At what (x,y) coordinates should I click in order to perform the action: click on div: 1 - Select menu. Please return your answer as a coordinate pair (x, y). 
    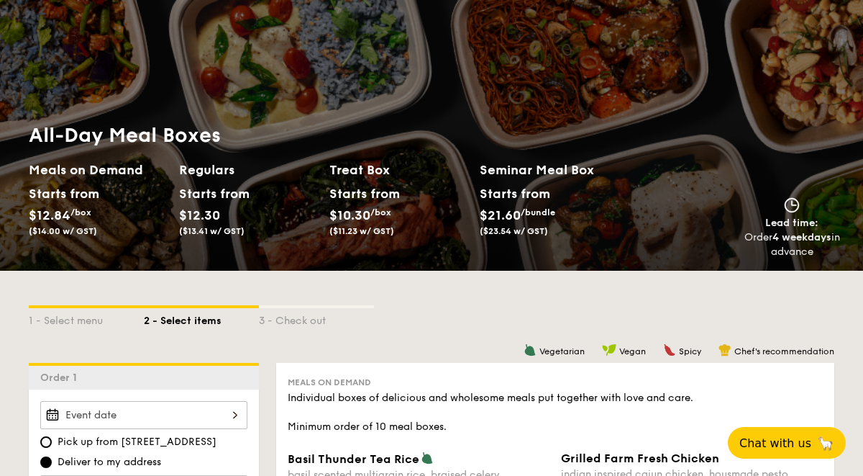
    Looking at the image, I should click on (86, 318).